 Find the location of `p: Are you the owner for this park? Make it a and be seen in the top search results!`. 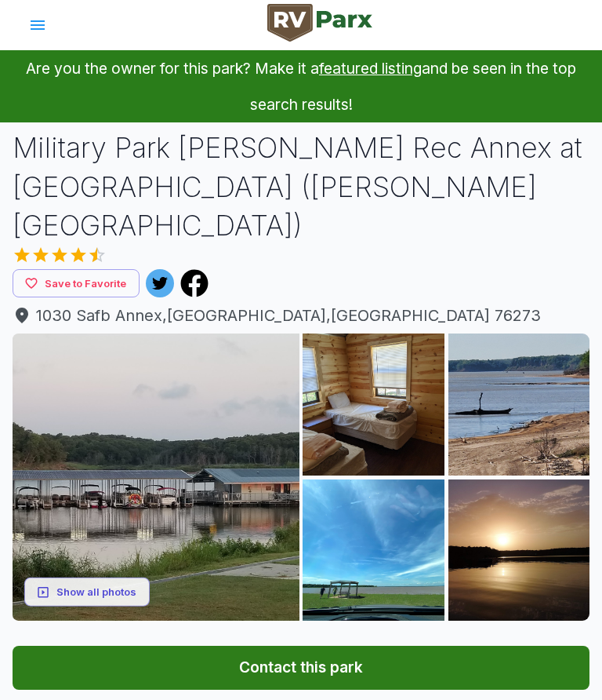

p: Are you the owner for this park? Make it a and be seen in the top search results! is located at coordinates (301, 87).